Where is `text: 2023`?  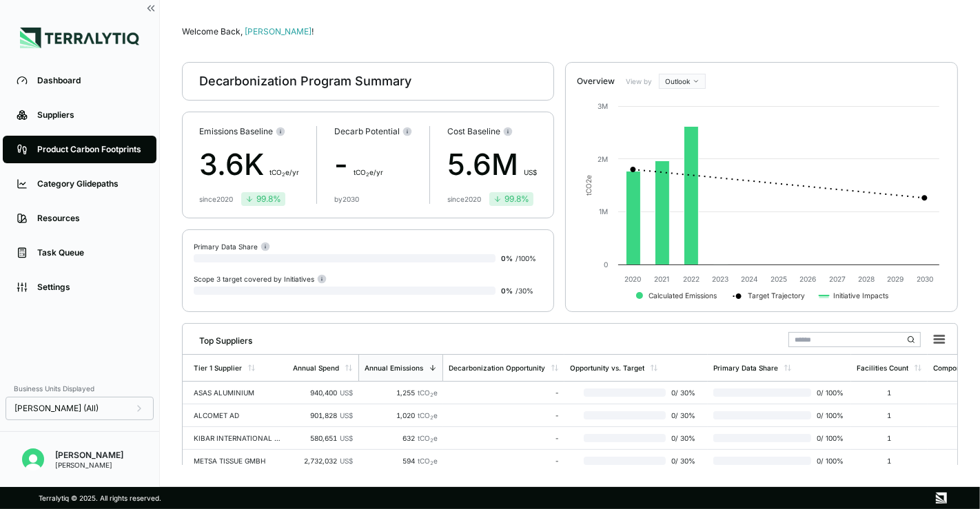 text: 2023 is located at coordinates (720, 279).